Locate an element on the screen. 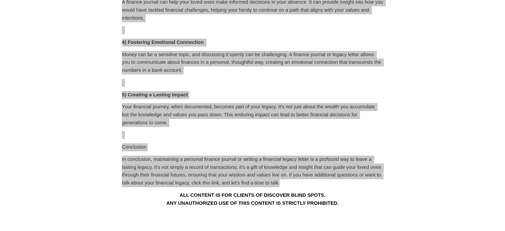 The height and width of the screenshot is (231, 505). p: Money can be a sensitive topic, and discussing it openly can be challenging. A finance journal or... is located at coordinates (252, 62).